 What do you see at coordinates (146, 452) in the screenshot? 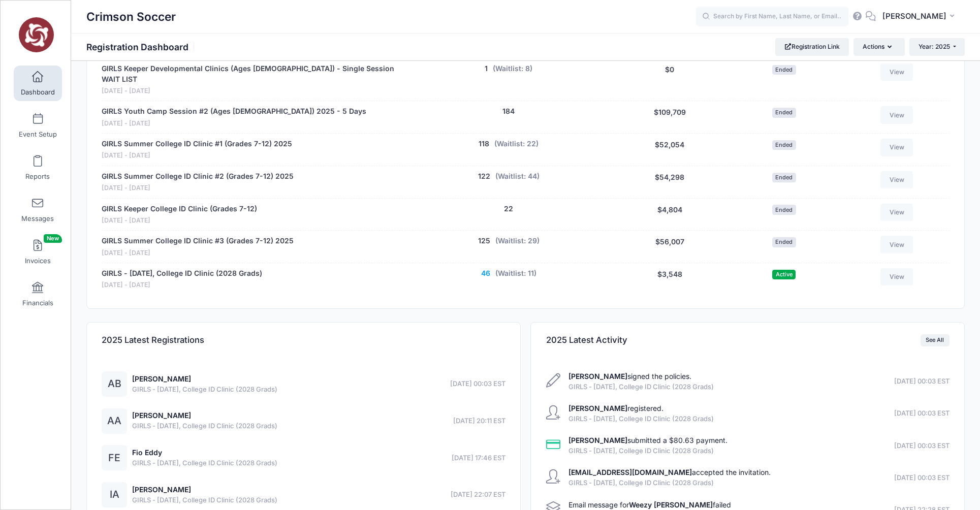
I see `a: Fio Eddy` at bounding box center [146, 452].